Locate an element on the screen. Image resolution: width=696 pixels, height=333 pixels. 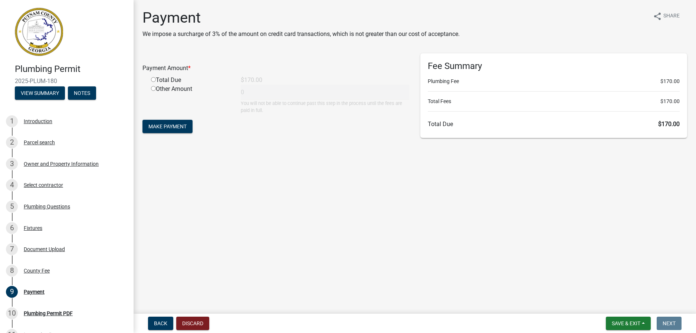
wm-modal-confirm: Notes is located at coordinates (82, 94).